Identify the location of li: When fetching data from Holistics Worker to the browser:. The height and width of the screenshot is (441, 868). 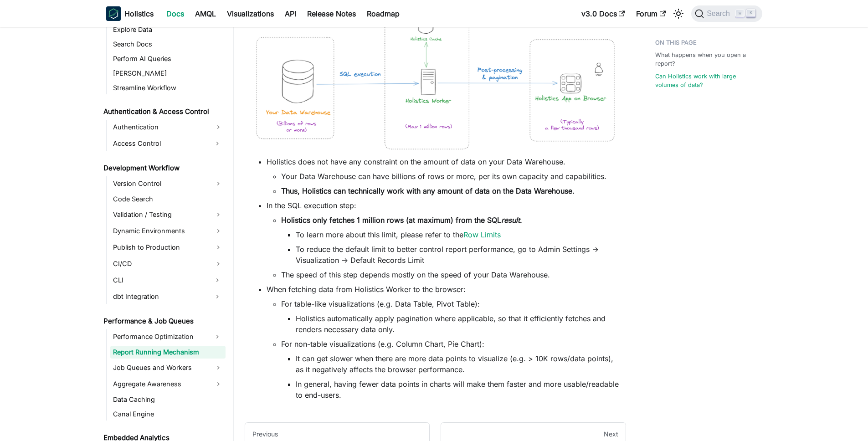
(443, 342).